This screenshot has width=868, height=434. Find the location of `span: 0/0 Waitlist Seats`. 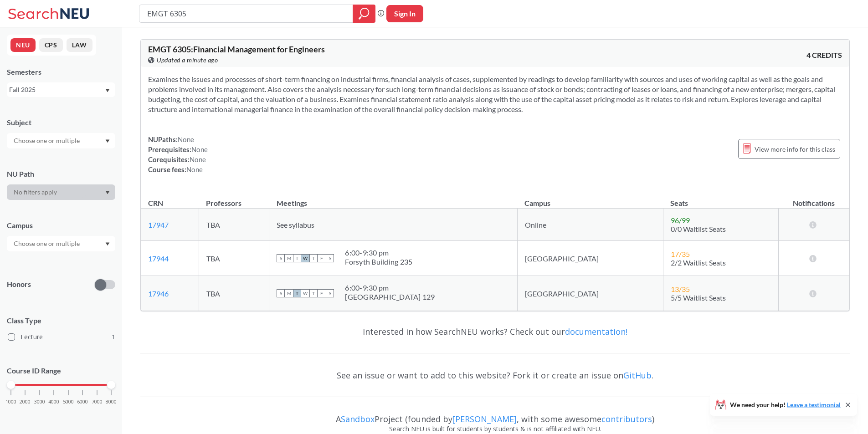

span: 0/0 Waitlist Seats is located at coordinates (698, 229).